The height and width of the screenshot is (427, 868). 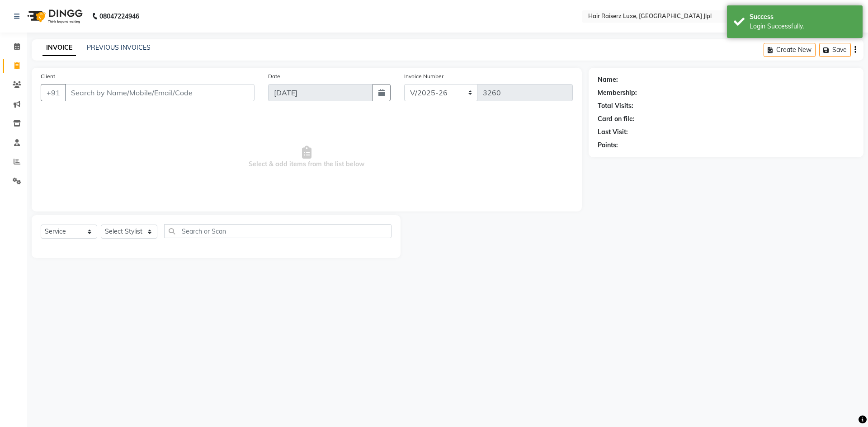 I want to click on div: Login Successfully., so click(x=802, y=26).